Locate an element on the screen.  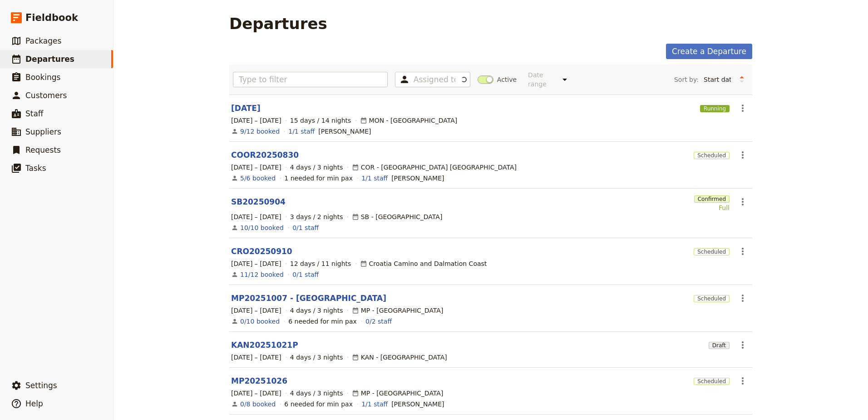
span: Lisa Marshall is located at coordinates (418, 178).